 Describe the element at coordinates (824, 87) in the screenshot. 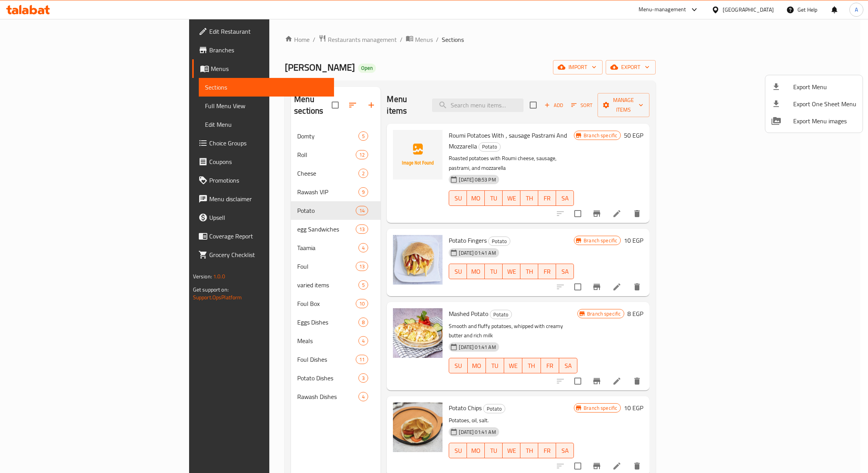

I see `span: Export Menu` at that location.